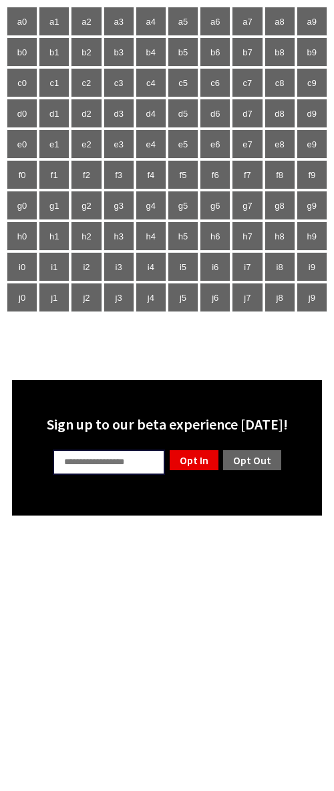 Image resolution: width=334 pixels, height=791 pixels. Describe the element at coordinates (22, 83) in the screenshot. I see `td: c0` at that location.